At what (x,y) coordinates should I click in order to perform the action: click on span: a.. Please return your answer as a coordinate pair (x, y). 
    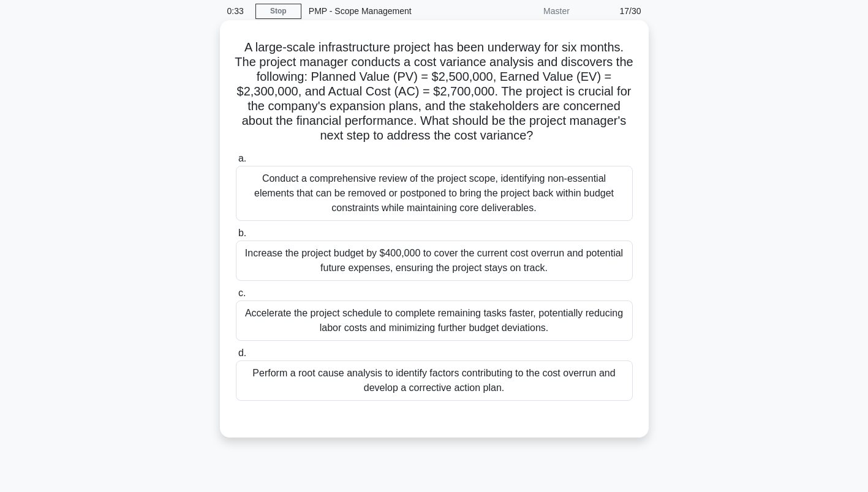
    Looking at the image, I should click on (242, 158).